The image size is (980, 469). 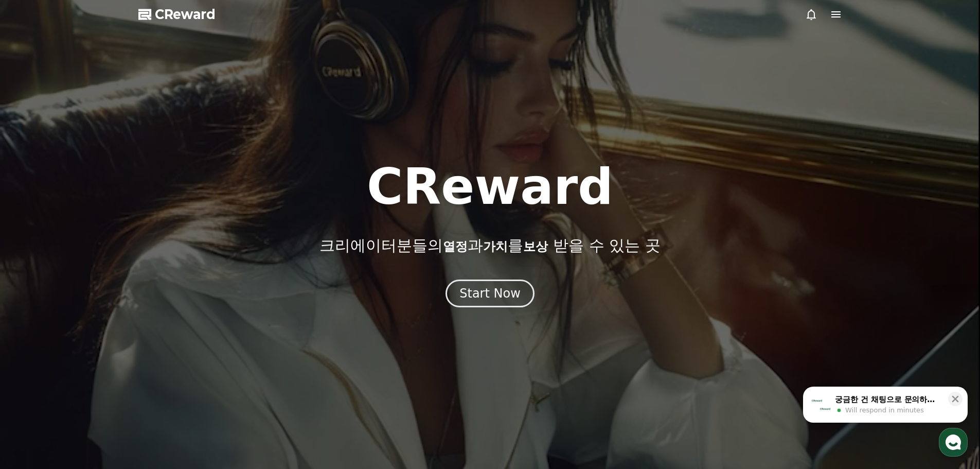 What do you see at coordinates (490, 295) in the screenshot?
I see `a: Start Now` at bounding box center [490, 295].